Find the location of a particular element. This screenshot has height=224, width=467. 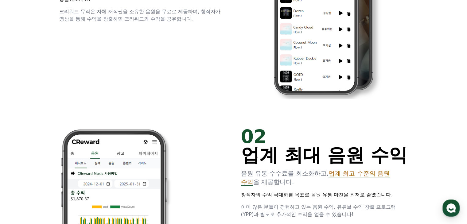

span: 업계 최대 음원 수익 is located at coordinates (325, 155).